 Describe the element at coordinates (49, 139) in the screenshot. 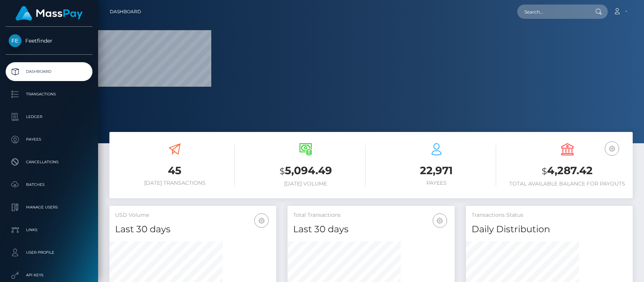

I see `a: Payees` at that location.